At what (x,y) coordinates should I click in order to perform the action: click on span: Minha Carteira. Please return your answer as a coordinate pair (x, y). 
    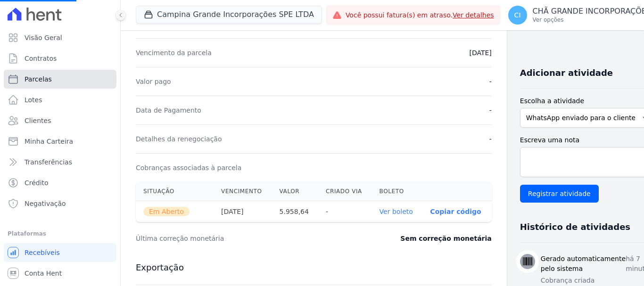
    Looking at the image, I should click on (49, 141).